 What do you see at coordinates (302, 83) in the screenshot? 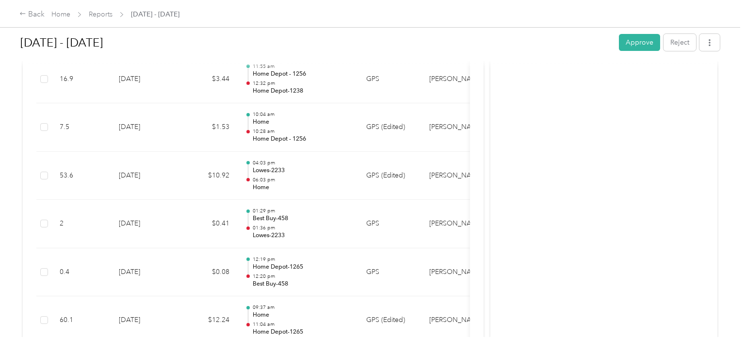
I see `p: 12:32 pm` at bounding box center [302, 83].